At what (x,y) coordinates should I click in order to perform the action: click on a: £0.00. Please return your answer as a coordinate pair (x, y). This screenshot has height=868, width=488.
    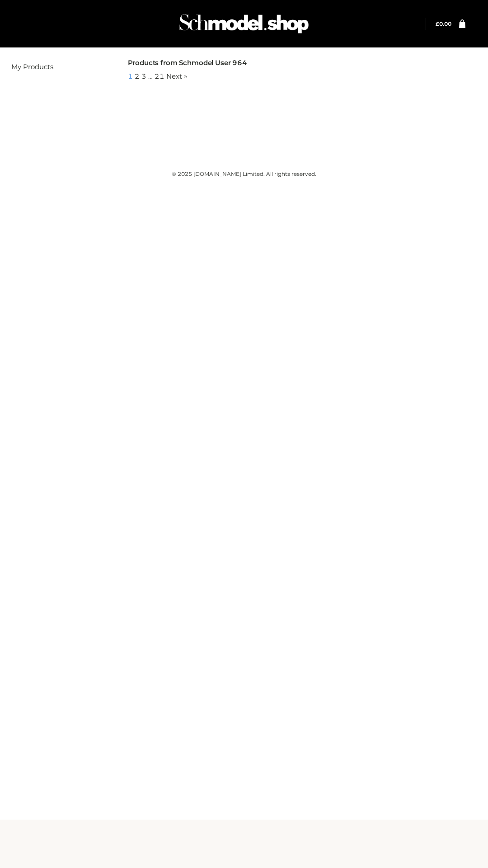
    Looking at the image, I should click on (443, 24).